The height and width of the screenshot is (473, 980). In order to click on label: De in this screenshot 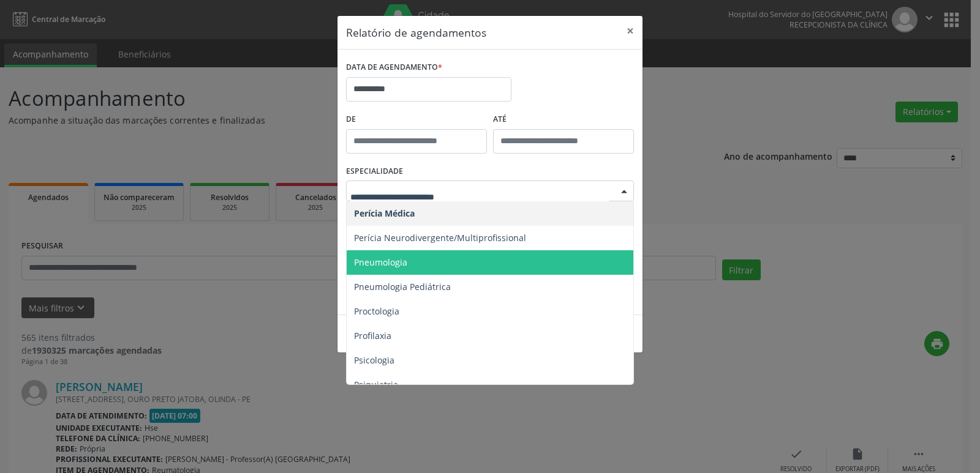, I will do `click(416, 120)`.